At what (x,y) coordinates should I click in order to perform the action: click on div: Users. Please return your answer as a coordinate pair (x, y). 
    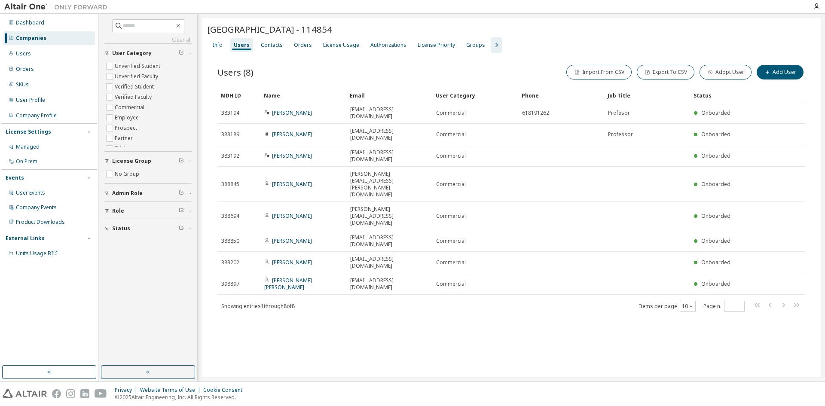
    Looking at the image, I should click on (23, 54).